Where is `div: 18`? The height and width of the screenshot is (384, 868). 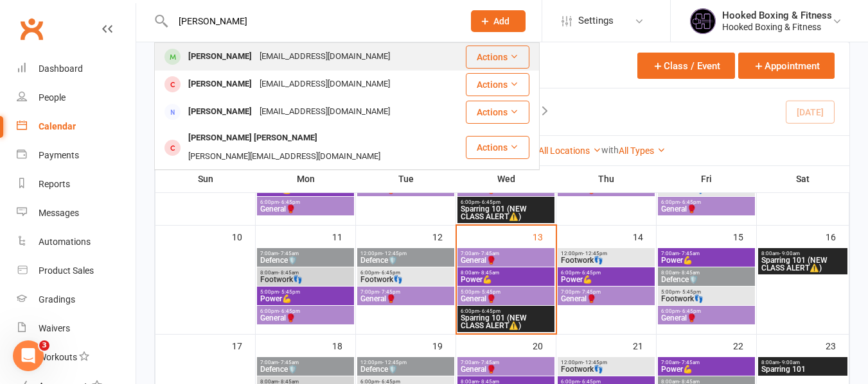
div: 18 is located at coordinates (343, 345).